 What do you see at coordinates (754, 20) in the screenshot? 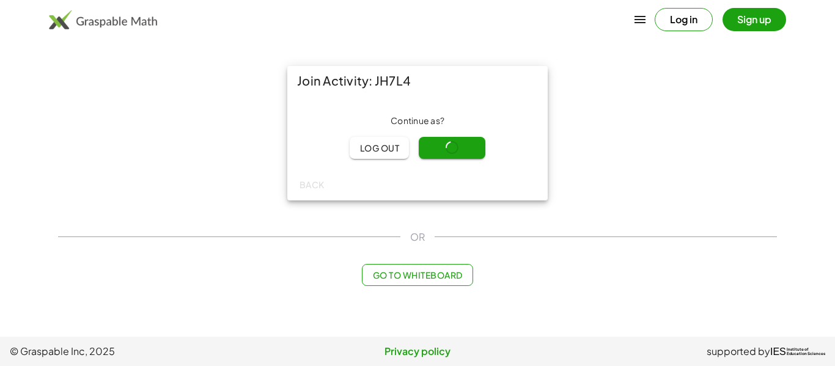
I see `button: Sign up` at bounding box center [754, 20].